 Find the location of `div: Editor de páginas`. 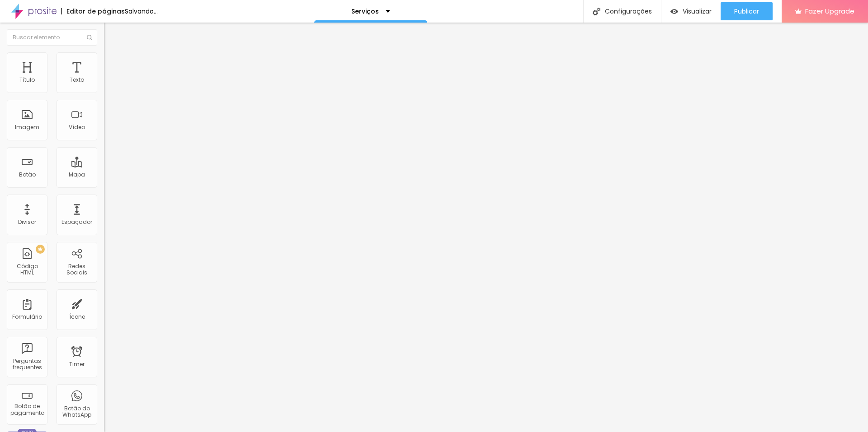

div: Editor de páginas is located at coordinates (93, 12).